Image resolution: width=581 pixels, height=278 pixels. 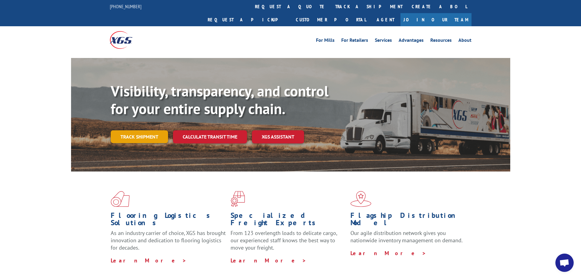 What do you see at coordinates (564, 262) in the screenshot?
I see `div: Open chat` at bounding box center [564, 262].